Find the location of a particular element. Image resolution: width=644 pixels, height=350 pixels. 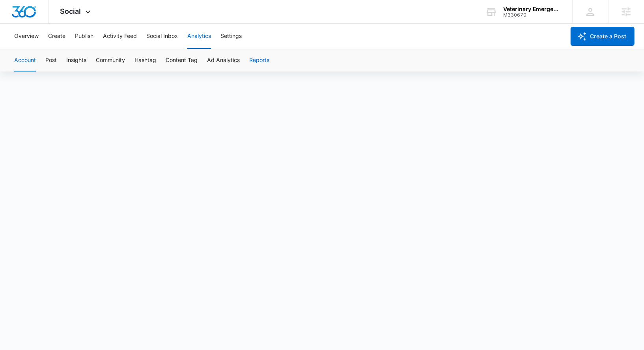

span: Social is located at coordinates (71, 11).